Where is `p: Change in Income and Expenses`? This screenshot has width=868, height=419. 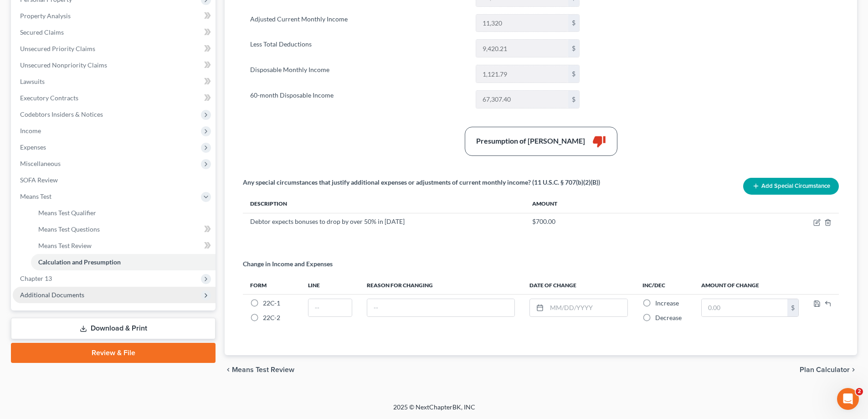
p: Change in Income and Expenses is located at coordinates (288, 264).